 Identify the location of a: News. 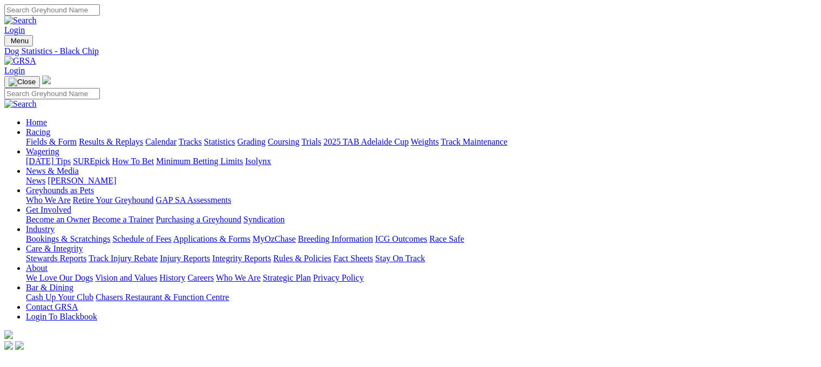
(36, 180).